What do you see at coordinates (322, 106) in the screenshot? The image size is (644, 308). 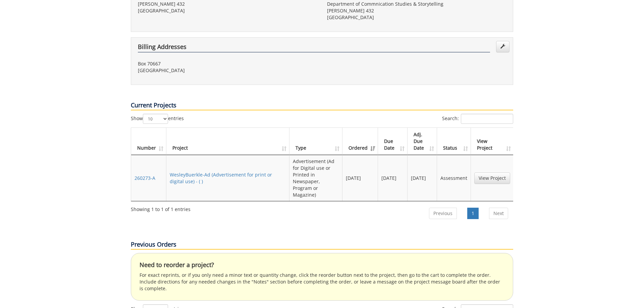 I see `p: Current Projects` at bounding box center [322, 106].